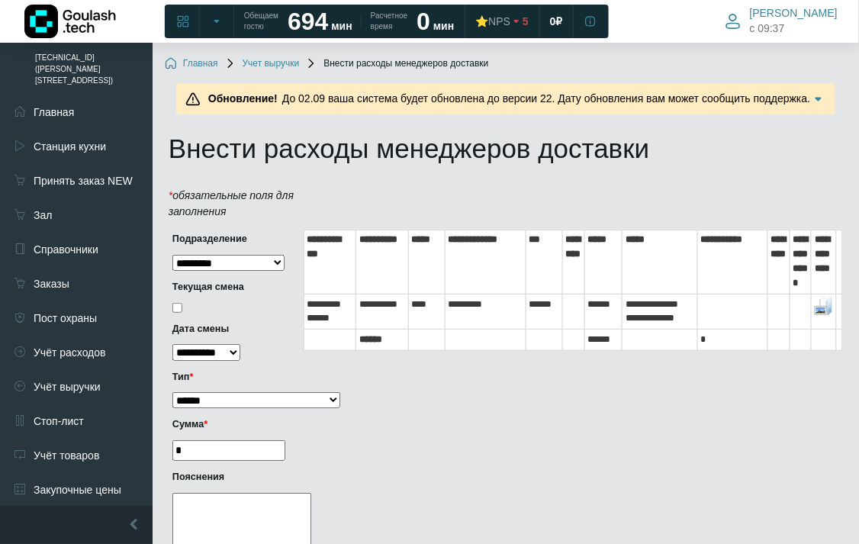 The image size is (859, 544). I want to click on h1: Внести расходы менеджеров доставки, so click(506, 149).